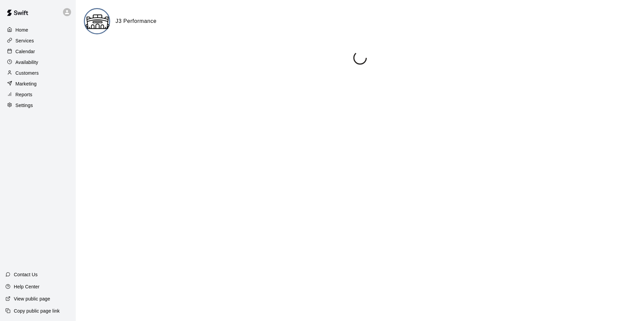 The width and height of the screenshot is (644, 321). Describe the element at coordinates (38, 84) in the screenshot. I see `a: Marketing` at that location.